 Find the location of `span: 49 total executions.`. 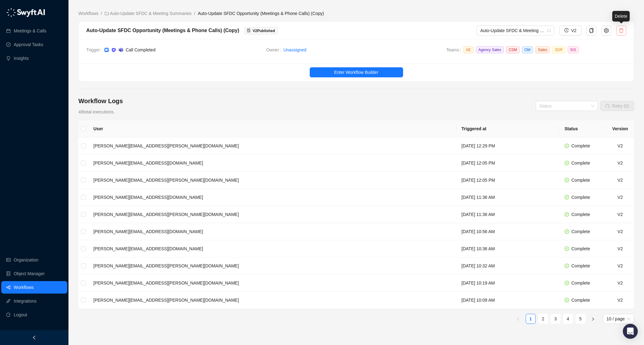

span: 49 total executions. is located at coordinates (96, 112).